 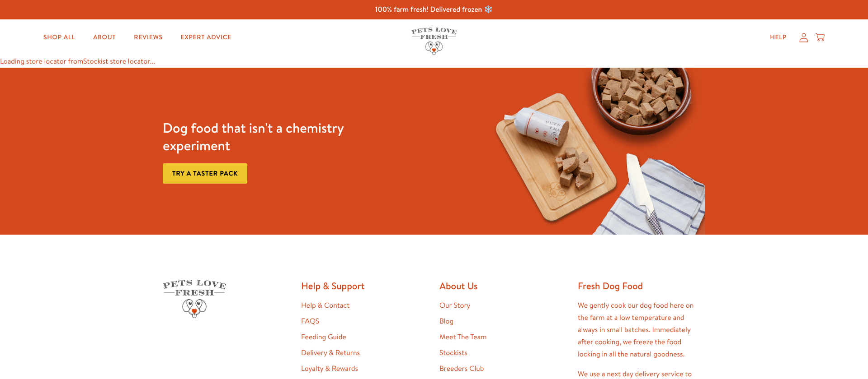 What do you see at coordinates (330, 353) in the screenshot?
I see `a: Delivery & Returns` at bounding box center [330, 353].